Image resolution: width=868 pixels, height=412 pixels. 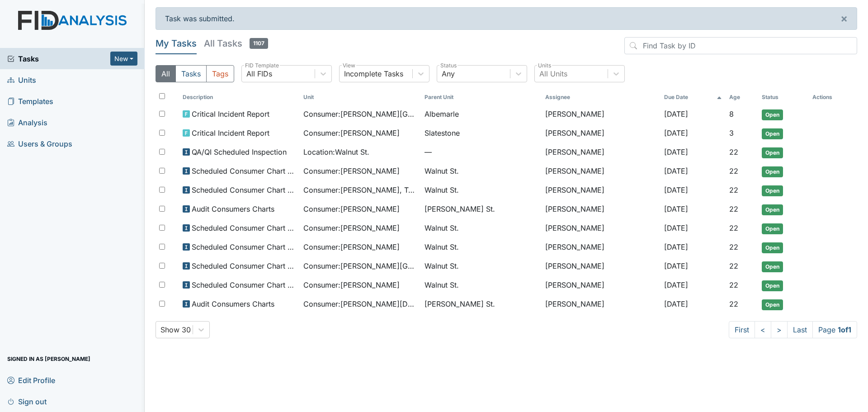 I want to click on div: Task was submitted., so click(x=507, y=18).